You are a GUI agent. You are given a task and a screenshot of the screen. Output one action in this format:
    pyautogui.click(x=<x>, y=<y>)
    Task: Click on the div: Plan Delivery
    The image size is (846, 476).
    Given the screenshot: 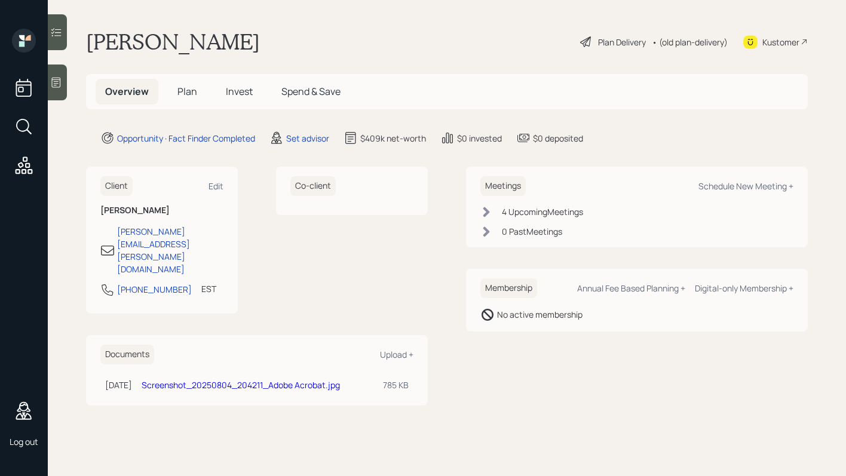 What is the action you would take?
    pyautogui.click(x=622, y=42)
    